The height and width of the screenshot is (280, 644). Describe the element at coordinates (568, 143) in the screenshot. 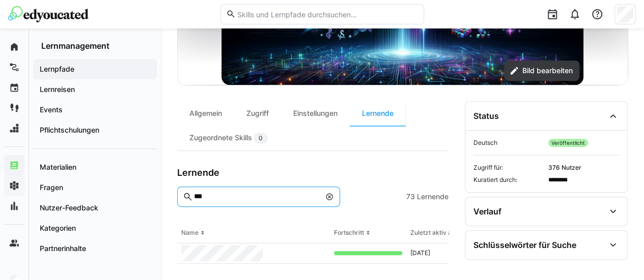

I see `span: Veröffentlicht` at that location.